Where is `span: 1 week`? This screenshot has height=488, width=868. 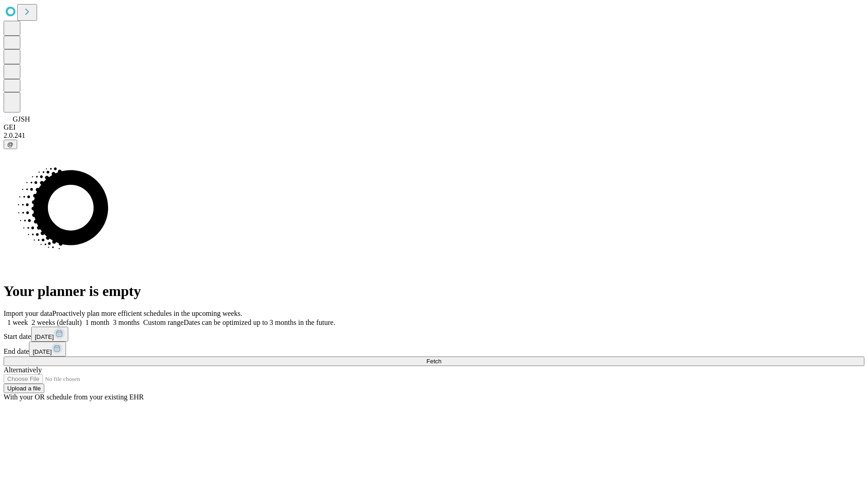
span: 1 week is located at coordinates (17, 322).